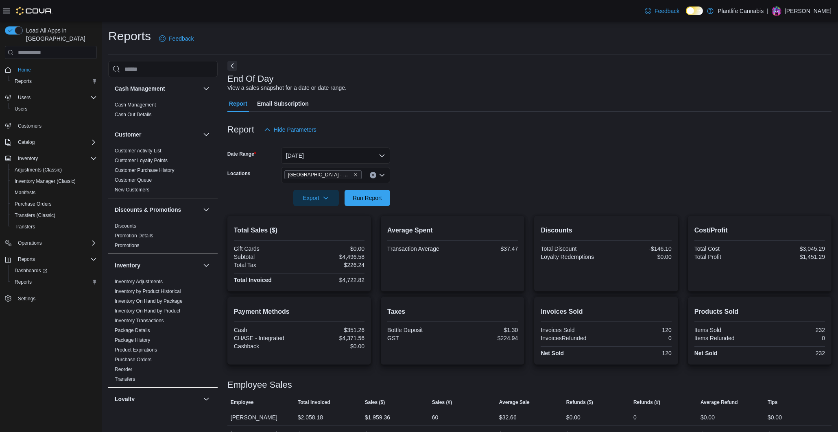 Image resolution: width=838 pixels, height=432 pixels. I want to click on div: Total Cost, so click(726, 249).